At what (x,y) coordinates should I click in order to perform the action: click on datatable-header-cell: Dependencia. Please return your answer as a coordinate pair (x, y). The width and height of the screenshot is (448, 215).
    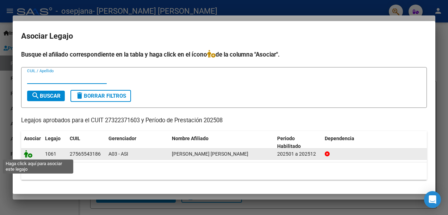
    Looking at the image, I should click on (374, 143).